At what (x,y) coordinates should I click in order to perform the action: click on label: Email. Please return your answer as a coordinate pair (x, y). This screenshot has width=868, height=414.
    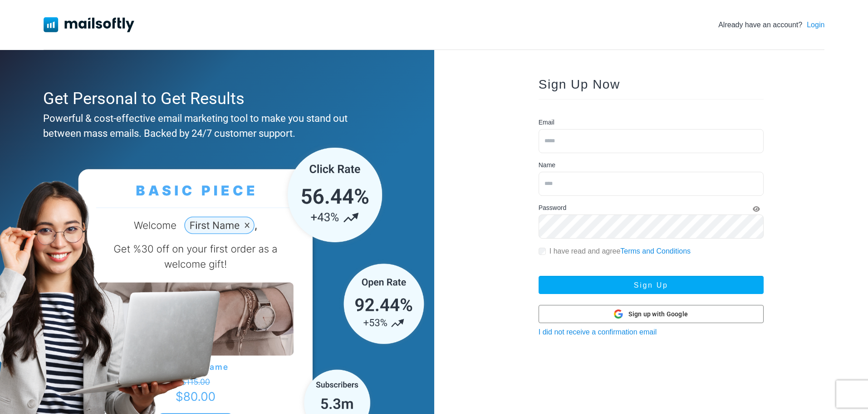
    Looking at the image, I should click on (546, 122).